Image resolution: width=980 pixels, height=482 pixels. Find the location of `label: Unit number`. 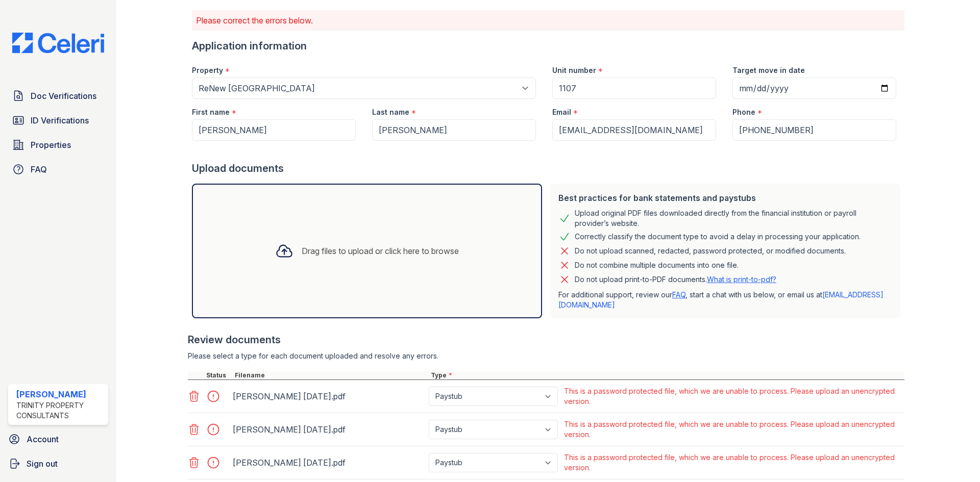

label: Unit number is located at coordinates (574, 71).